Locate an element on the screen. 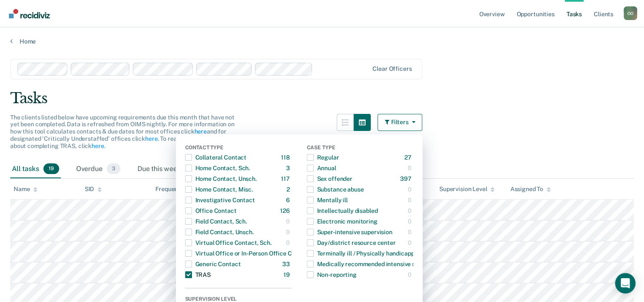 This screenshot has height=302, width=644. div: Home Contact, Misc. is located at coordinates (219, 189).